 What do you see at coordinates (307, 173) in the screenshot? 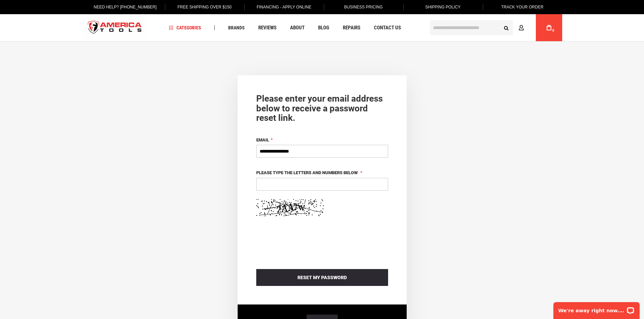
I see `span: Please type the letters and numbers below` at bounding box center [307, 173].